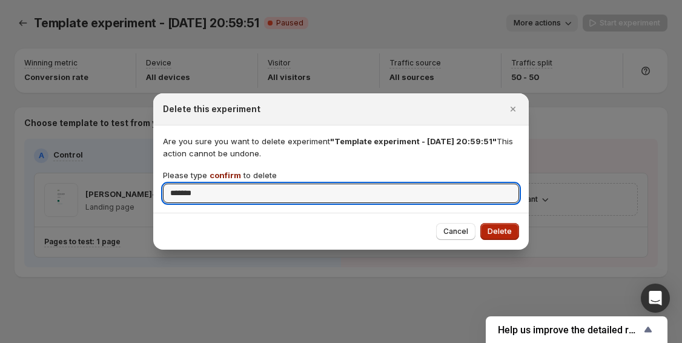  I want to click on p: Please type to delete, so click(220, 175).